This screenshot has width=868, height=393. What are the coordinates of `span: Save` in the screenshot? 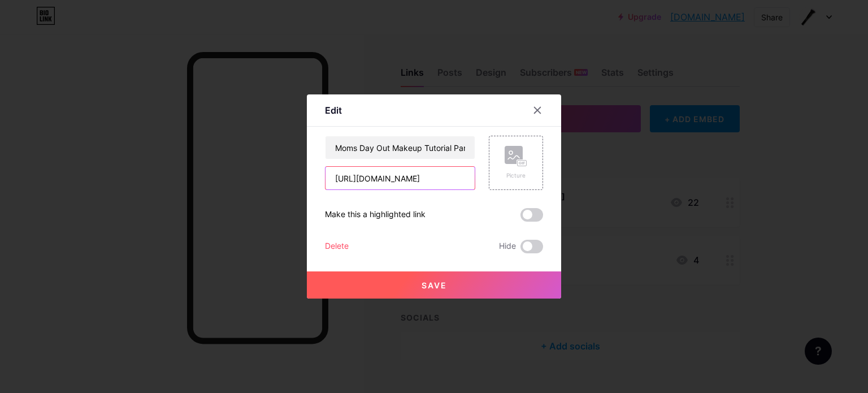 It's located at (434, 285).